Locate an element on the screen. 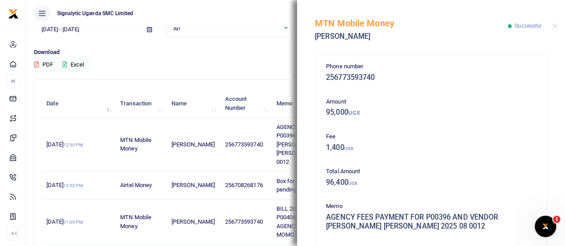 Image resolution: width=565 pixels, height=246 pixels. span: 1 is located at coordinates (556, 219).